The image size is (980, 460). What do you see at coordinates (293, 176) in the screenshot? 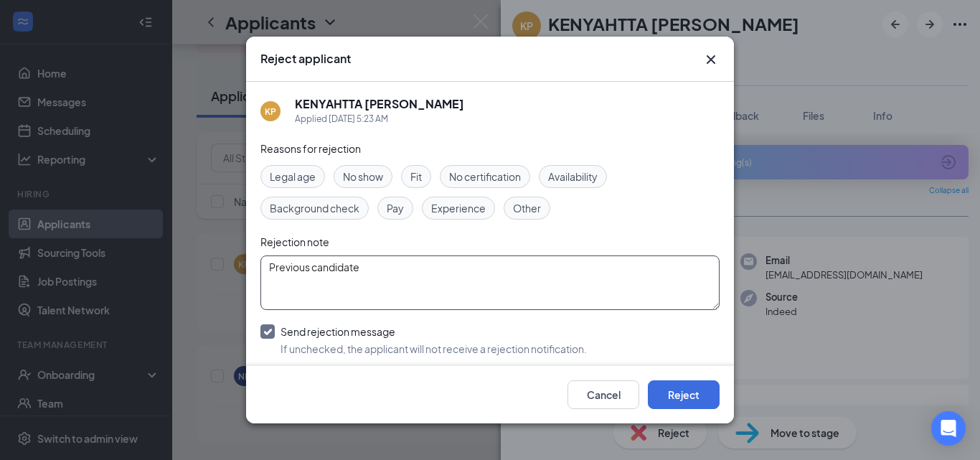
I see `span: Legal age` at bounding box center [293, 176].